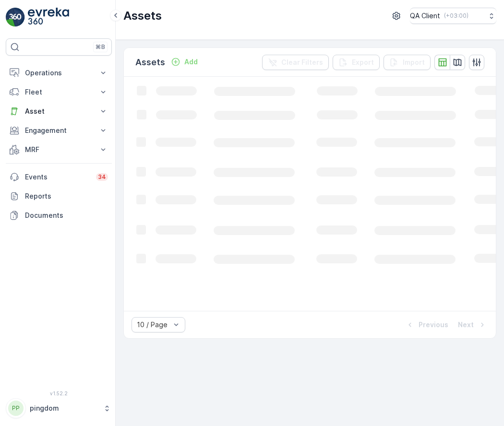  Describe the element at coordinates (58, 408) in the screenshot. I see `button: PPpingdom` at that location.